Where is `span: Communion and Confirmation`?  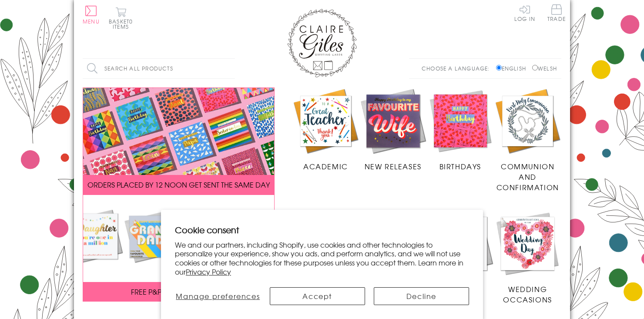
span: Communion and Confirmation is located at coordinates (528, 177).